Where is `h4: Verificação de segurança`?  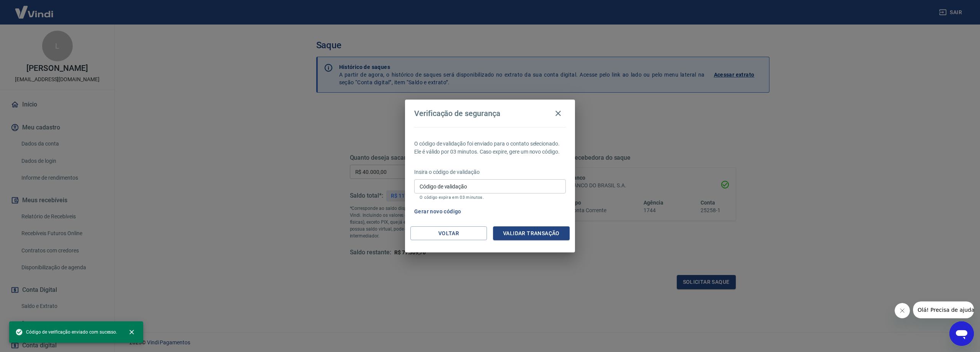 h4: Verificação de segurança is located at coordinates (457, 113).